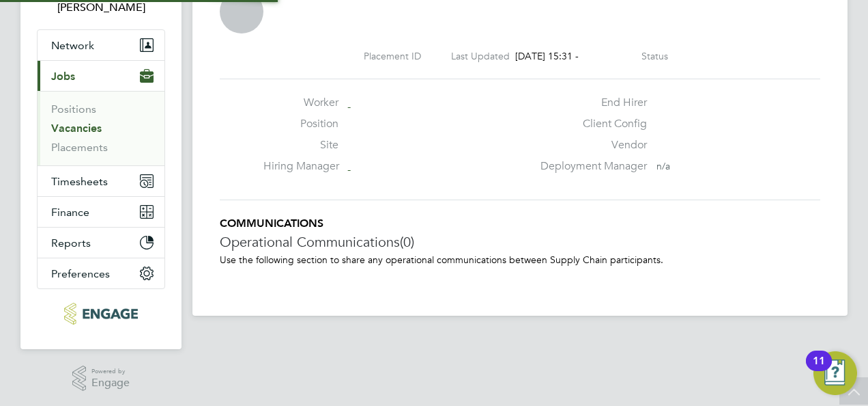 This screenshot has height=406, width=868. What do you see at coordinates (100, 314) in the screenshot?
I see `img: educationmattersgroup-logo-retina.png` at bounding box center [100, 314].